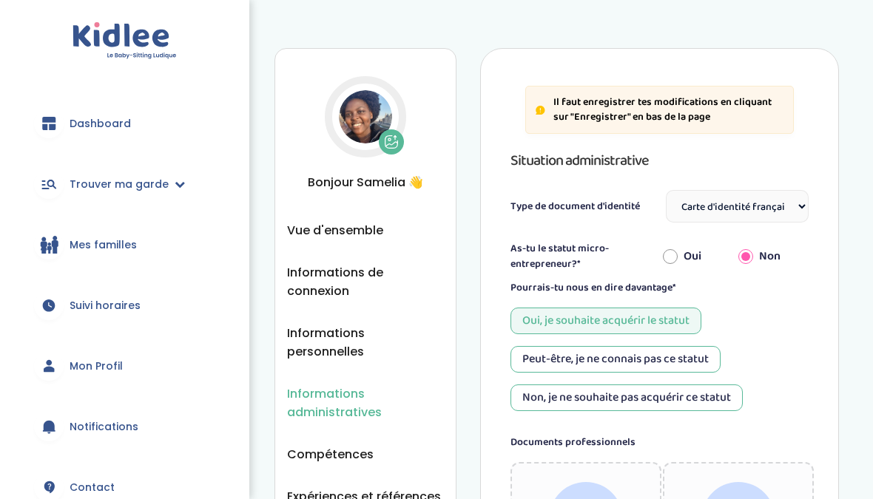  What do you see at coordinates (330, 454) in the screenshot?
I see `span: Compétences` at bounding box center [330, 454].